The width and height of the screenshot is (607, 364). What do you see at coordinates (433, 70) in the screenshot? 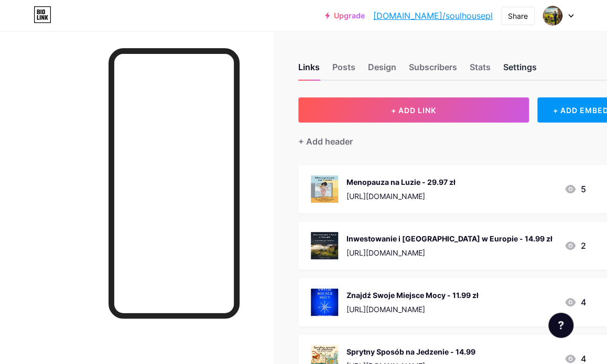
I see `div: Subscribers` at bounding box center [433, 70].